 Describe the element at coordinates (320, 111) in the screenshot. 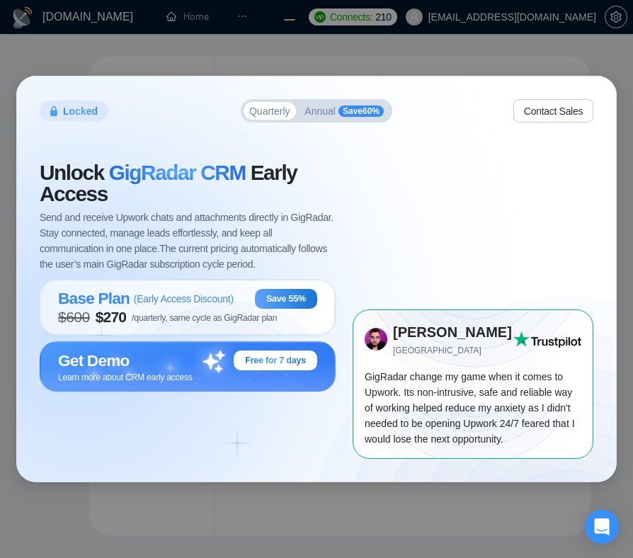

I see `span: Annual` at that location.